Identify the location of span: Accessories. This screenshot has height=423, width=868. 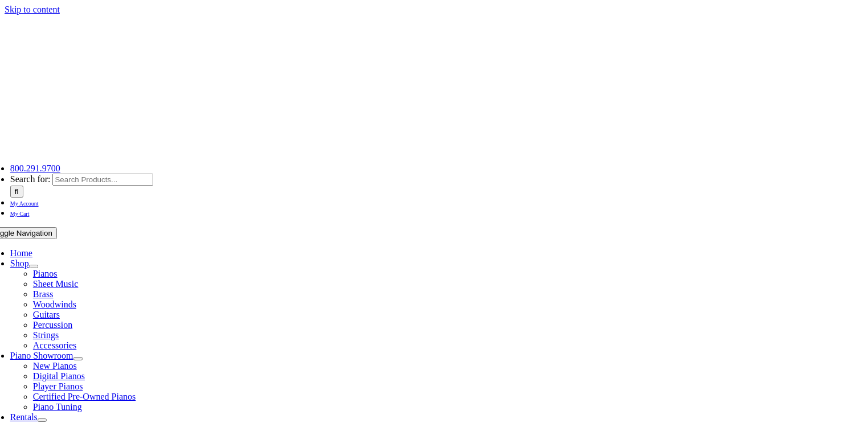
(55, 345).